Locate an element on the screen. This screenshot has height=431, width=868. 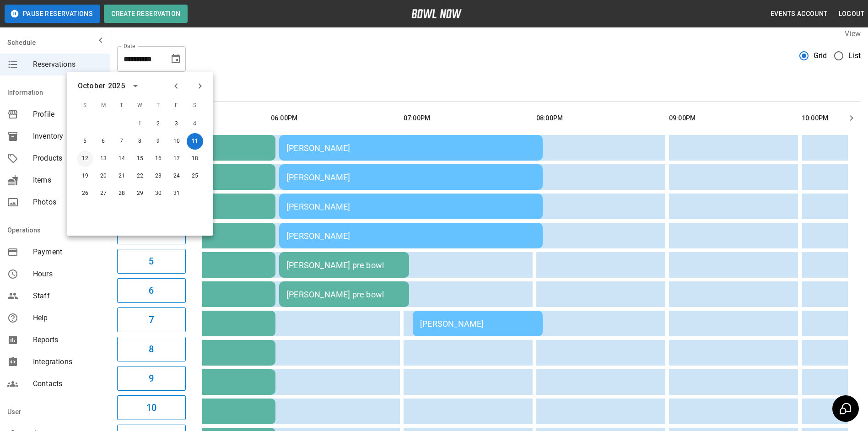
span: W is located at coordinates (140, 105).